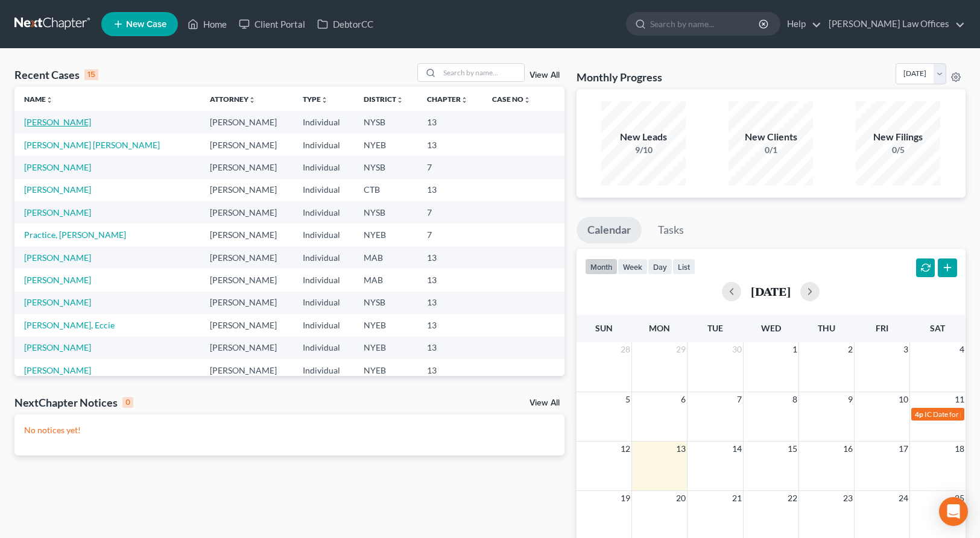 This screenshot has width=980, height=538. Describe the element at coordinates (604, 328) in the screenshot. I see `span: Sun` at that location.